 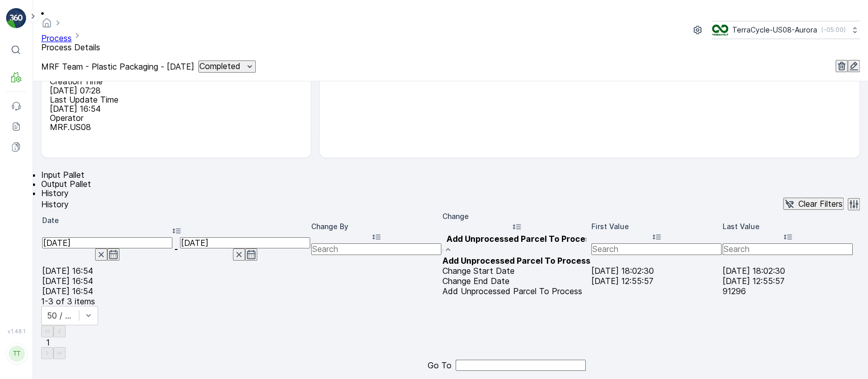 What do you see at coordinates (47, 25) in the screenshot?
I see `a: Homepage` at bounding box center [47, 25].